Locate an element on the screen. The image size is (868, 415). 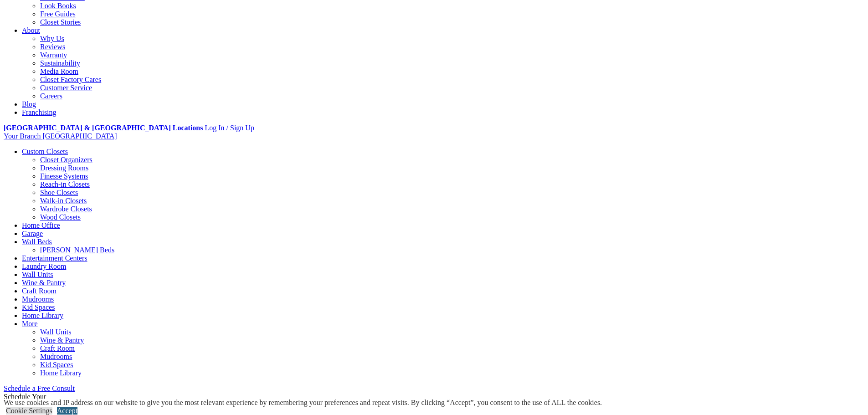
a: Finesse Systems is located at coordinates (64, 176).